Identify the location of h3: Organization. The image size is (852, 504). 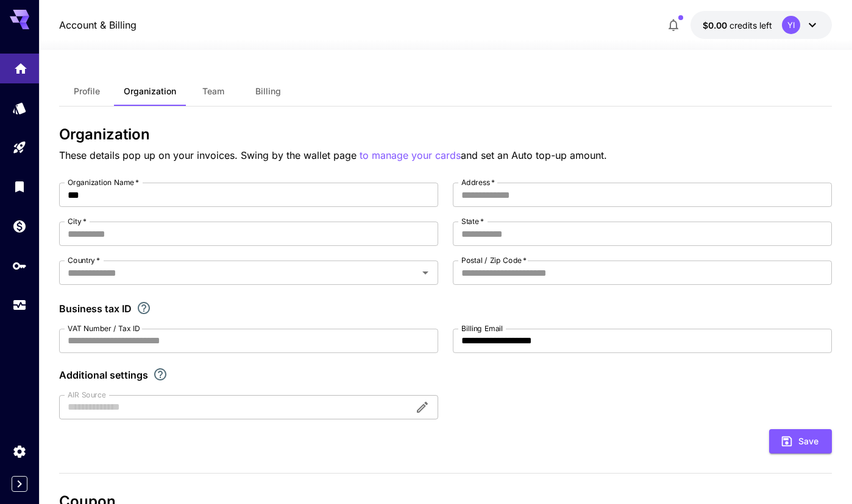
(445, 134).